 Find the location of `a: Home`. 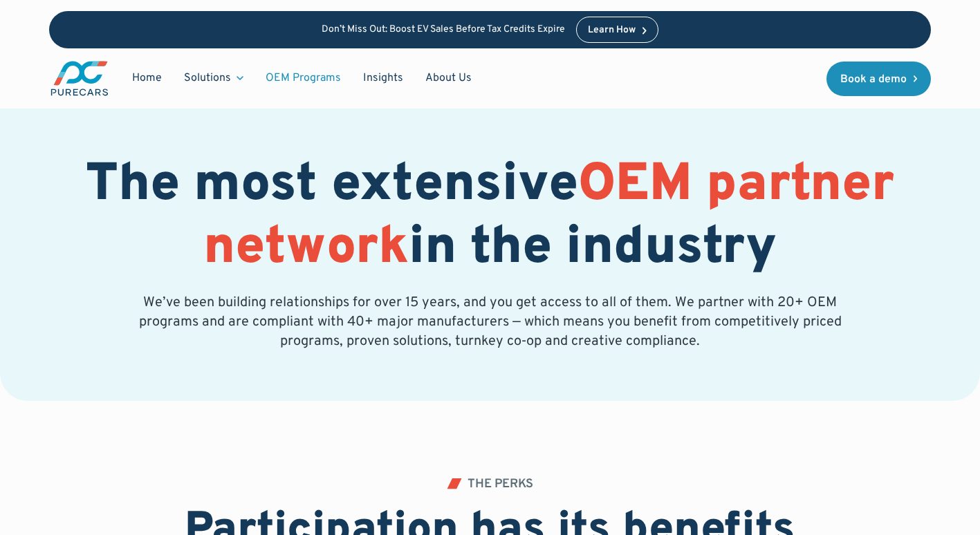

a: Home is located at coordinates (146, 78).